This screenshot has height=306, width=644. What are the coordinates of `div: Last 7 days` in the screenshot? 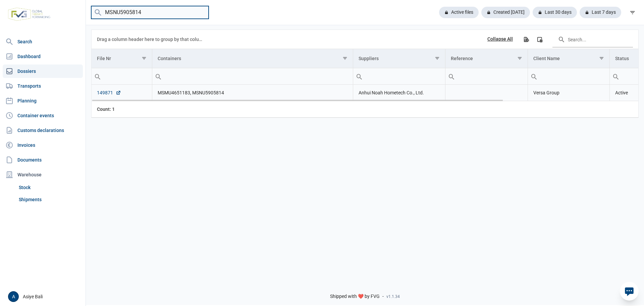 It's located at (600, 13).